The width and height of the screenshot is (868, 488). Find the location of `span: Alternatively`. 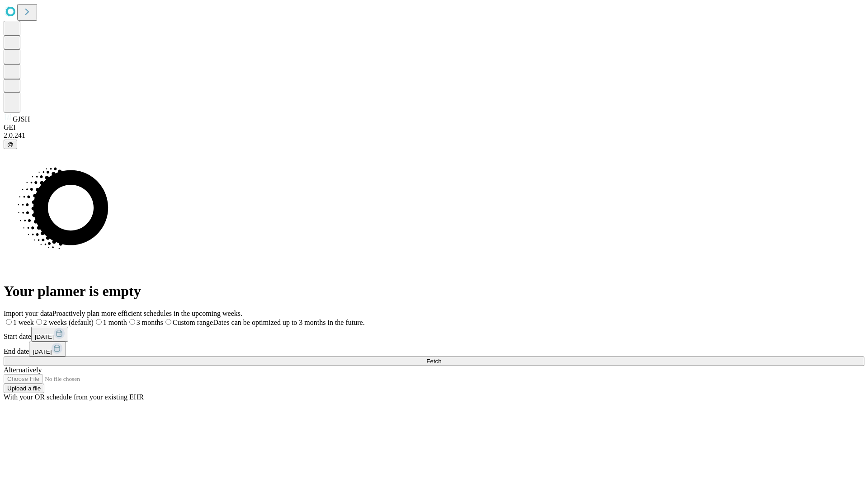

span: Alternatively is located at coordinates (23, 370).